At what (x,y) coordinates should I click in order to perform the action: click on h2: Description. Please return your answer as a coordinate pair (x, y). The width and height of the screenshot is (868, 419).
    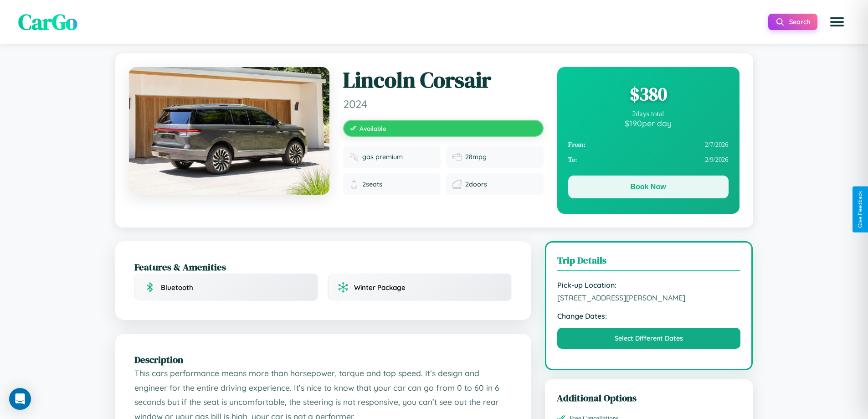
    Looking at the image, I should click on (323, 359).